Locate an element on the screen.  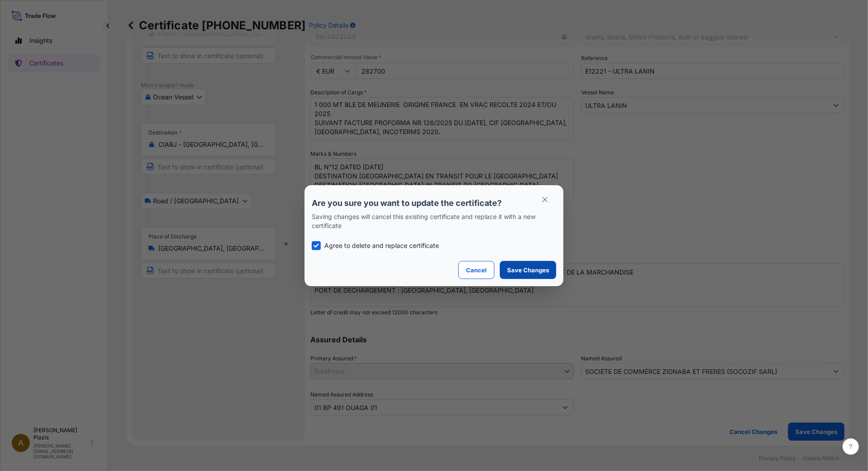
p: Are you sure you want to update the certificate? is located at coordinates (434, 203).